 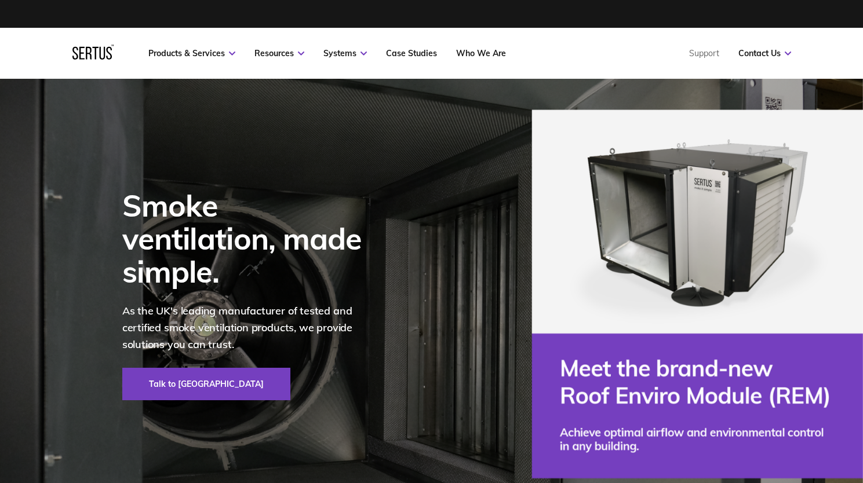 What do you see at coordinates (345, 53) in the screenshot?
I see `a: Systems` at bounding box center [345, 53].